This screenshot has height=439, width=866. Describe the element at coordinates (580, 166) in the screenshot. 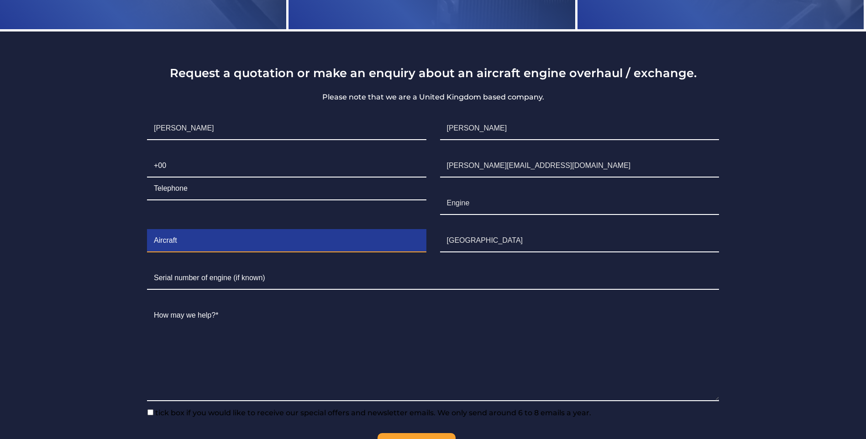

I see `input: Email*` at that location.